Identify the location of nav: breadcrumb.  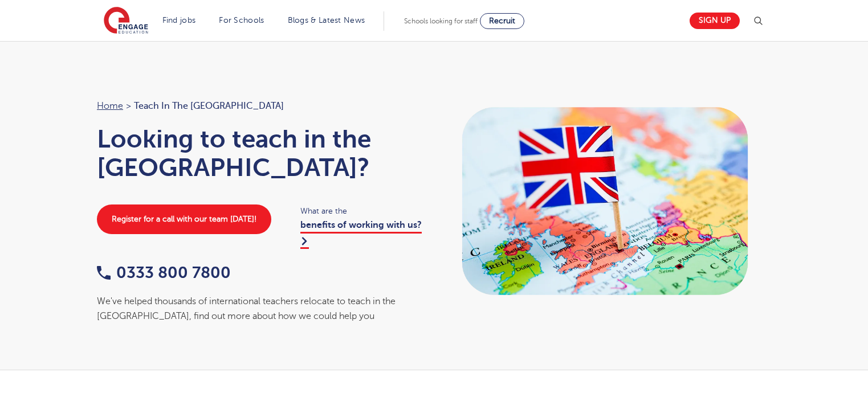
(260, 106).